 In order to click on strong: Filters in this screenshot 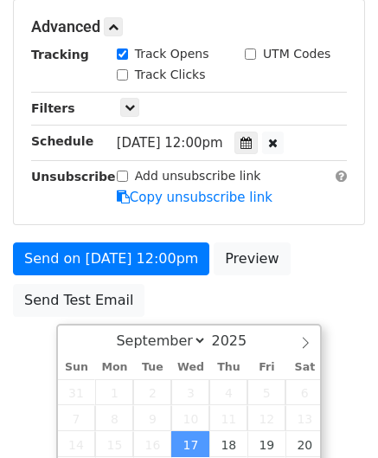, I will do `click(53, 108)`.